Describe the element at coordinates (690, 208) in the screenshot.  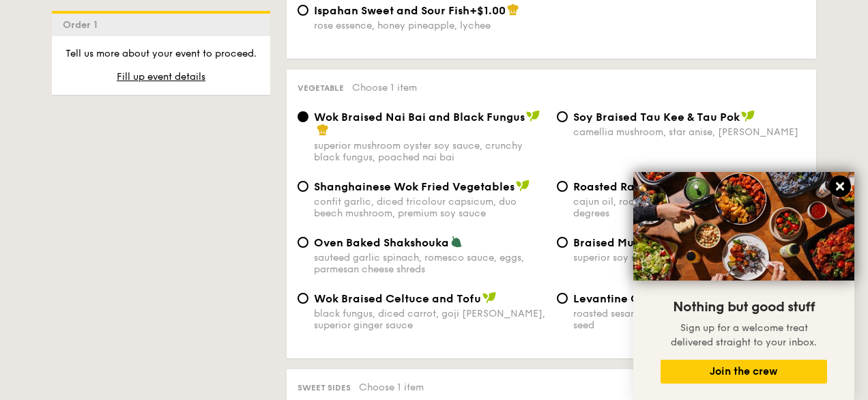
I see `div: cajun oil, roasted assorted vegetables at 250 degrees` at that location.